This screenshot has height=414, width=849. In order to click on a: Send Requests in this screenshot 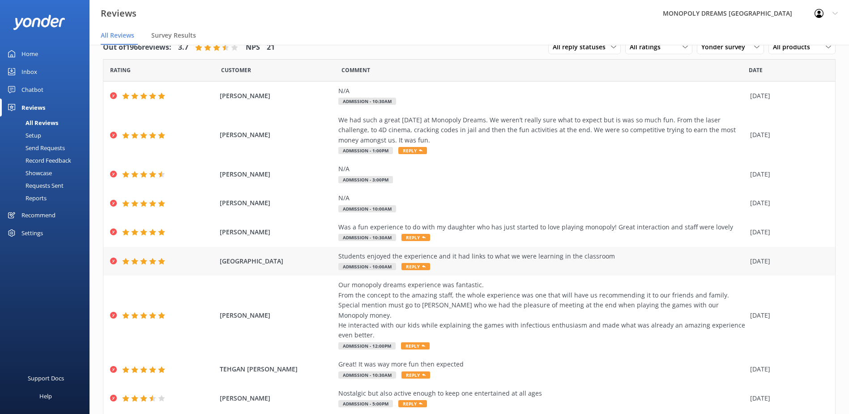, I will do `click(47, 148)`.